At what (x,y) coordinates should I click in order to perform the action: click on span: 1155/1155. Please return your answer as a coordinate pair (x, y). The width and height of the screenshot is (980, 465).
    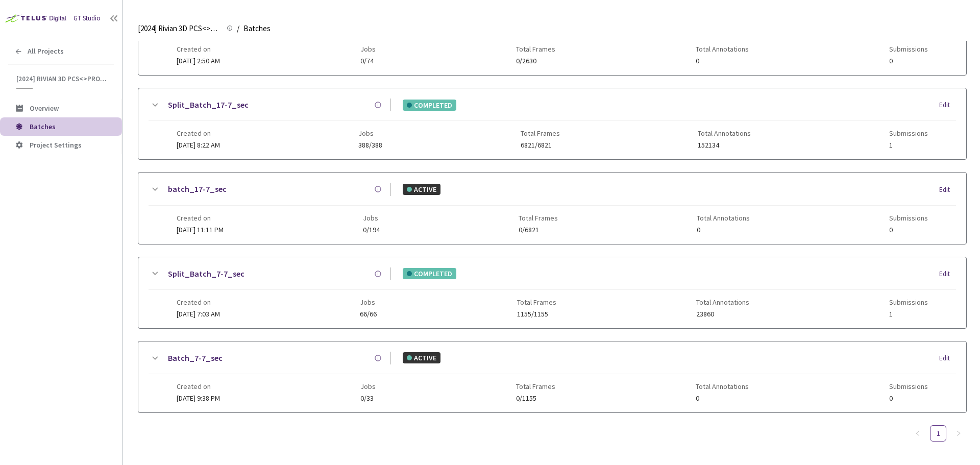
    Looking at the image, I should click on (537, 314).